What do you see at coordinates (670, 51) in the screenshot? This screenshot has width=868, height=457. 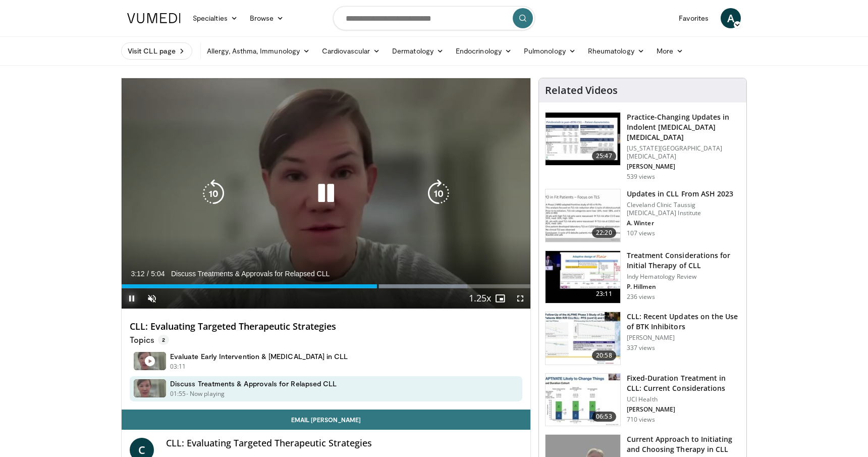 I see `a: More` at bounding box center [670, 51].